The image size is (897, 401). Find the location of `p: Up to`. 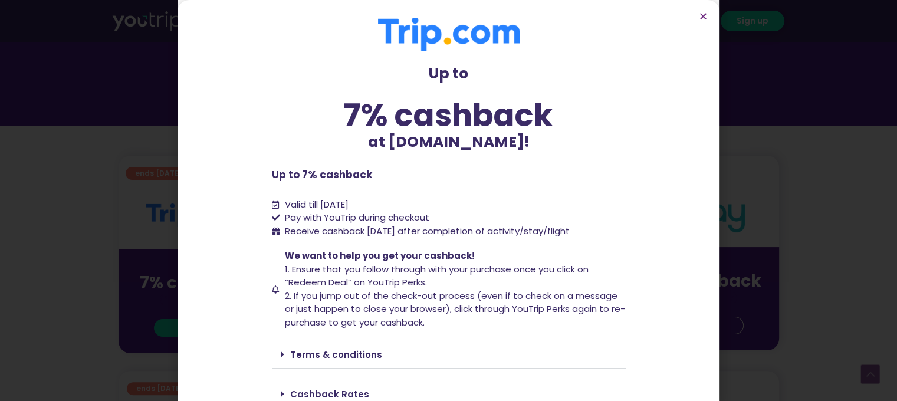

p: Up to is located at coordinates (449, 74).